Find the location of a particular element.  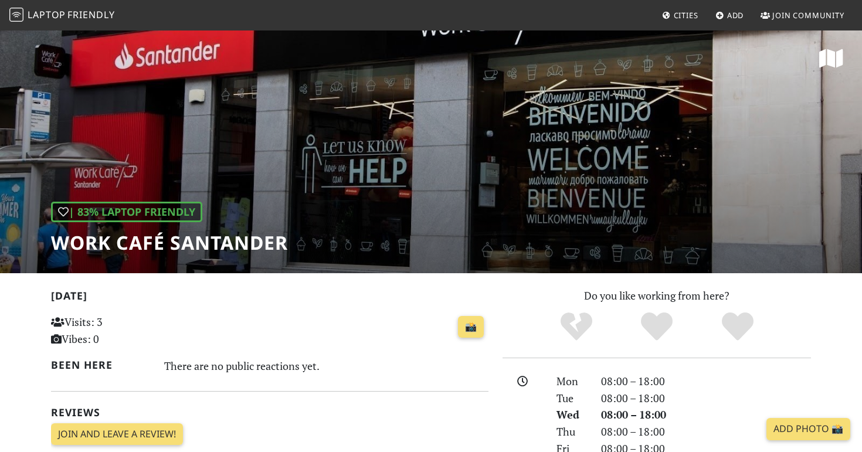

div: Definitely! is located at coordinates (738, 327).